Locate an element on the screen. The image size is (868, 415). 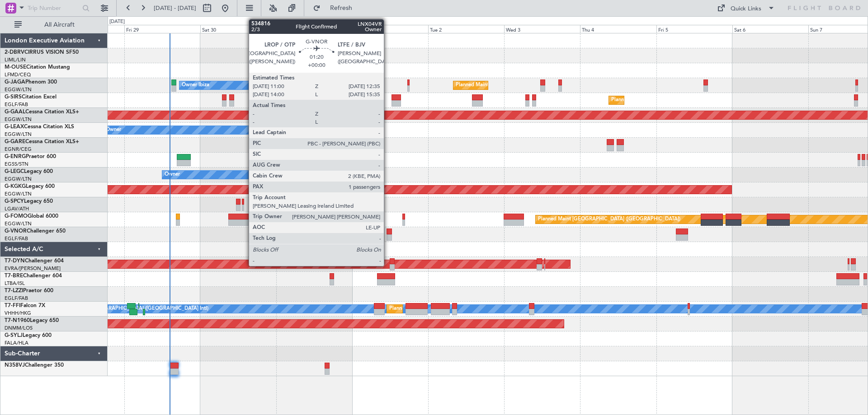
span: Refresh is located at coordinates (341, 8).